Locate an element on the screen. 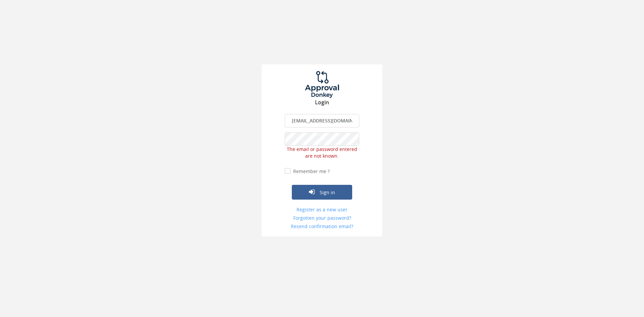 The image size is (644, 317). span: The email or password entered are not known. is located at coordinates (322, 153).